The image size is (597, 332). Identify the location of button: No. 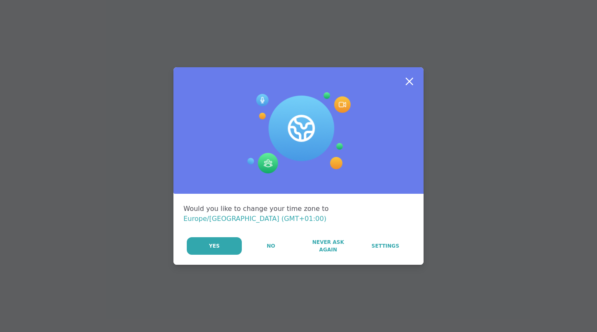
(271, 246).